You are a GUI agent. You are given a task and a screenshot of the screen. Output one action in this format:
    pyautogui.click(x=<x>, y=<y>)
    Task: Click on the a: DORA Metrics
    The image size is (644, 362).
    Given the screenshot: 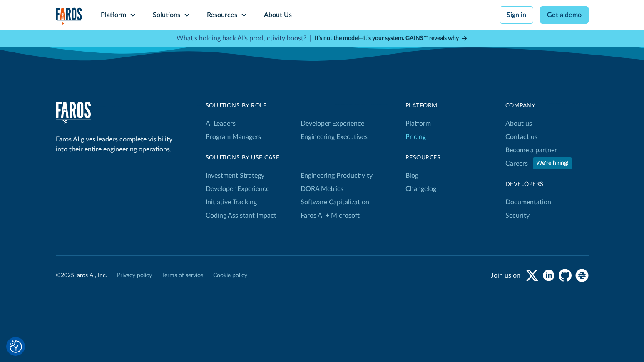 What is the action you would take?
    pyautogui.click(x=322, y=189)
    